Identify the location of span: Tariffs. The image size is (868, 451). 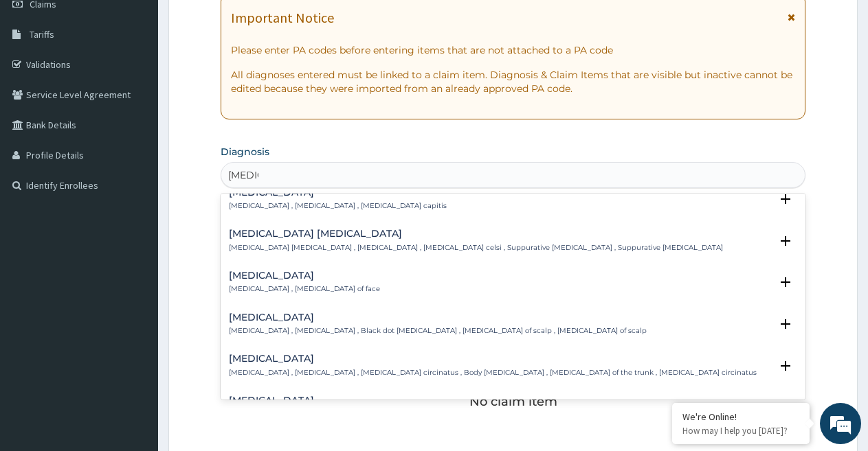
(42, 35).